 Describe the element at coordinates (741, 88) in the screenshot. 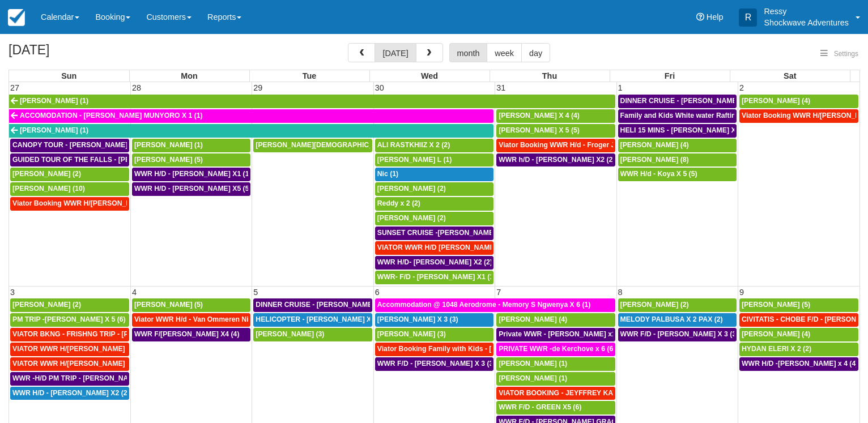

I see `span: 2` at that location.